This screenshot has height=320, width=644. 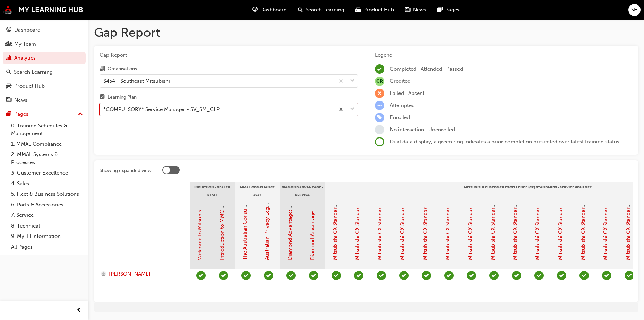 What do you see at coordinates (426, 69) in the screenshot?
I see `span: Completed · Attended · Passed` at bounding box center [426, 69].